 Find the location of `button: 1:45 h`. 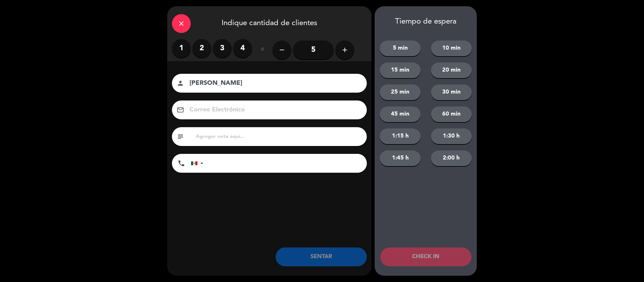

button: 1:45 h is located at coordinates (400, 158).